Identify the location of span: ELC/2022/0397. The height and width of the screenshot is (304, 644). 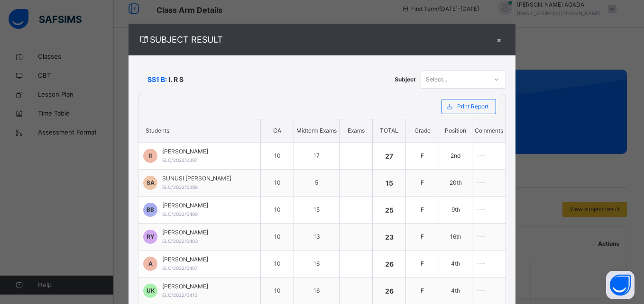
(180, 160).